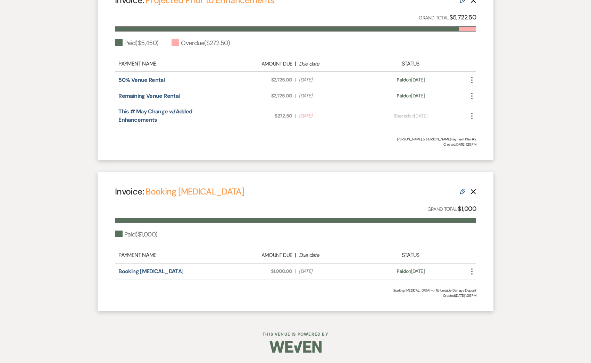 This screenshot has height=363, width=591. What do you see at coordinates (136, 43) in the screenshot?
I see `div: Paid ( $5,450 )` at bounding box center [136, 43].